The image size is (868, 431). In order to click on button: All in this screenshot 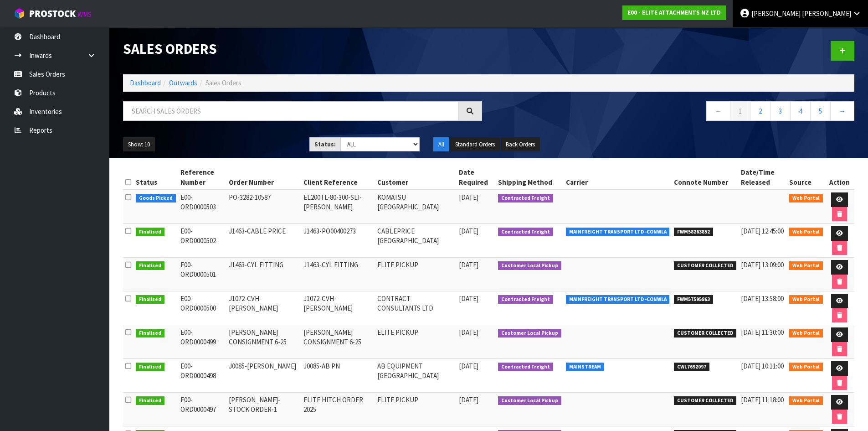, I will do `click(441, 144)`.